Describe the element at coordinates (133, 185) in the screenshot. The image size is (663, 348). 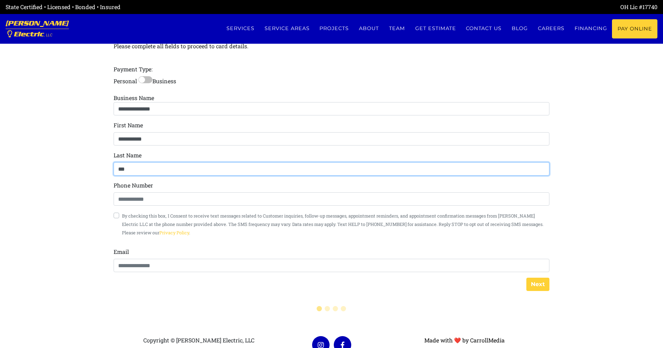
I see `label: Phone Number` at that location.